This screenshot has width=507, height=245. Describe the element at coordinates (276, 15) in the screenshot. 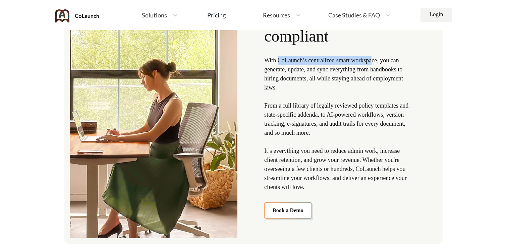

I see `span: Resources` at that location.